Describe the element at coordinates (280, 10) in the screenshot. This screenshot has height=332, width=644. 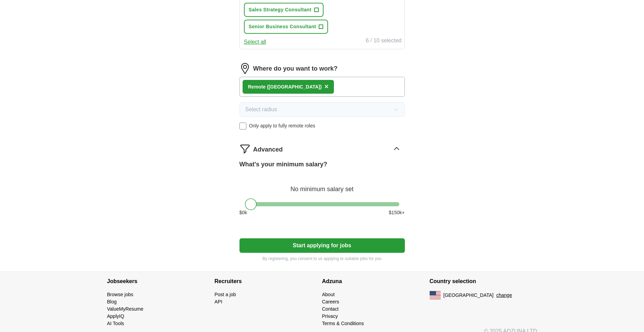
I see `span: Sales Strategy Consultant` at that location.